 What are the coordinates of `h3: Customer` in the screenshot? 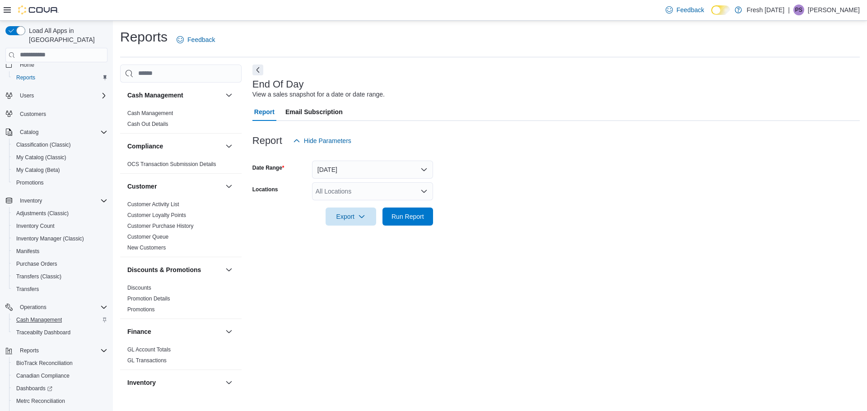 It's located at (142, 186).